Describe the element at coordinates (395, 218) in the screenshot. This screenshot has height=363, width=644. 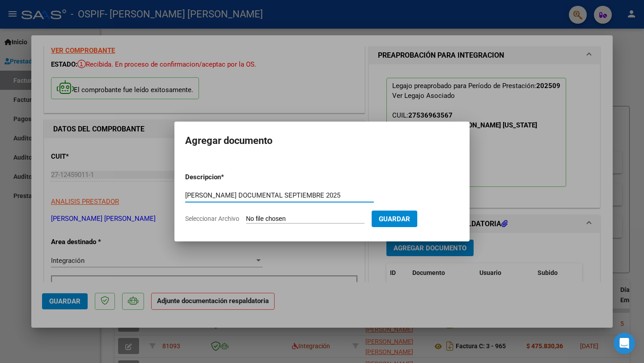
I see `button: Guardar` at that location.